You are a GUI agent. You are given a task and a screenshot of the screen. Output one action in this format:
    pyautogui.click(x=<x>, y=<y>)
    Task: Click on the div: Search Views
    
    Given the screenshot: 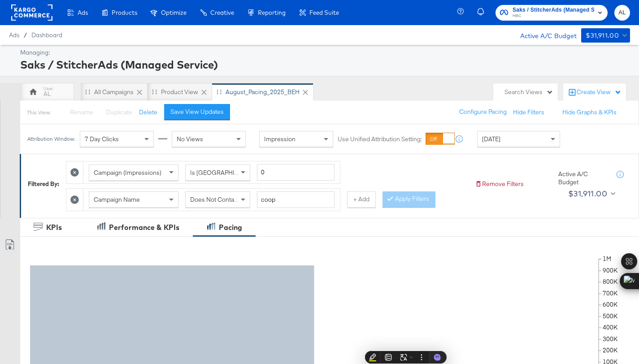 What is the action you would take?
    pyautogui.click(x=529, y=92)
    